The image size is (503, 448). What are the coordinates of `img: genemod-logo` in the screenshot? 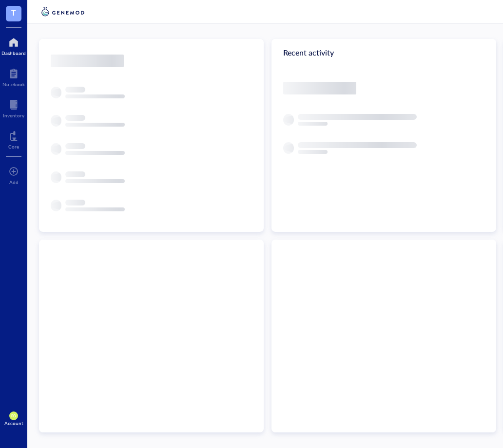 It's located at (63, 11).